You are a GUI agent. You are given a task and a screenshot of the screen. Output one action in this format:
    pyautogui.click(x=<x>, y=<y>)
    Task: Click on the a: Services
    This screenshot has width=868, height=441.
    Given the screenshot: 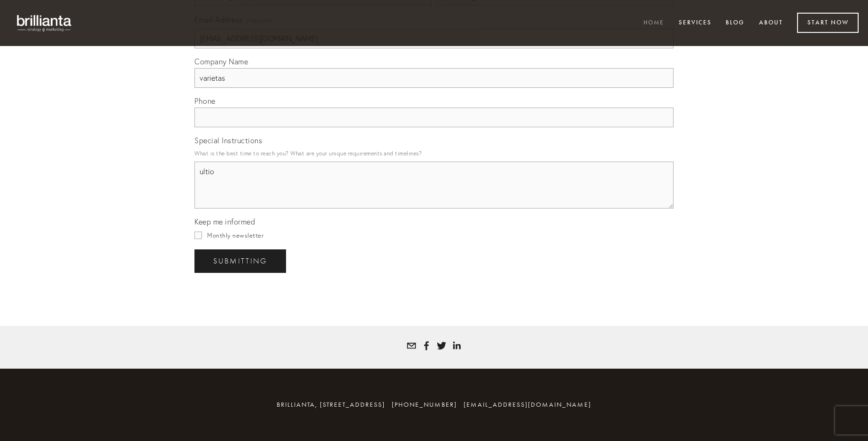 What is the action you would take?
    pyautogui.click(x=695, y=23)
    